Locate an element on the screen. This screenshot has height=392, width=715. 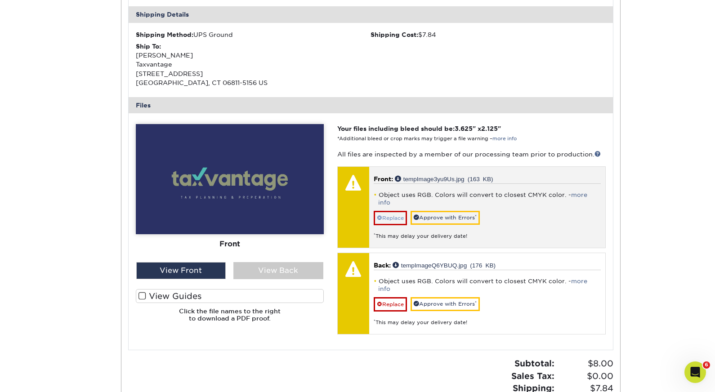
h6: Click the file names to the right to download a PDF proof. is located at coordinates (230, 318).